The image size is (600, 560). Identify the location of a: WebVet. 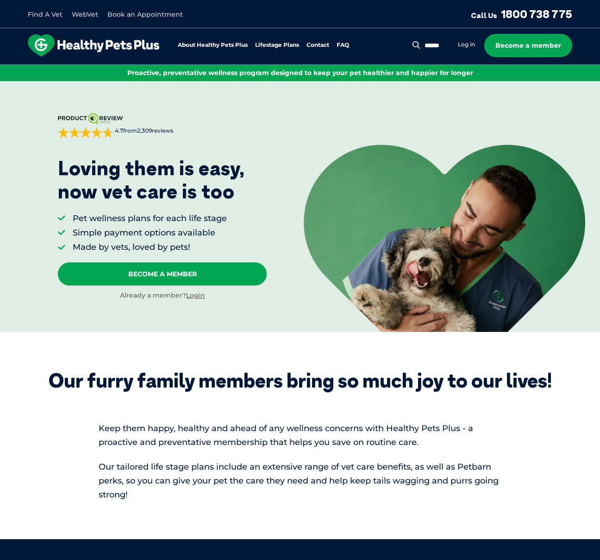
(85, 14).